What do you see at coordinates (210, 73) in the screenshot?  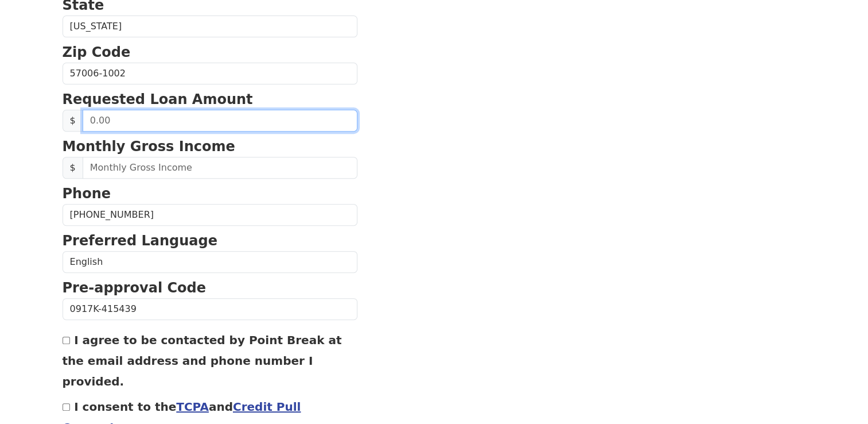 I see `input: Zip Code` at bounding box center [210, 73].